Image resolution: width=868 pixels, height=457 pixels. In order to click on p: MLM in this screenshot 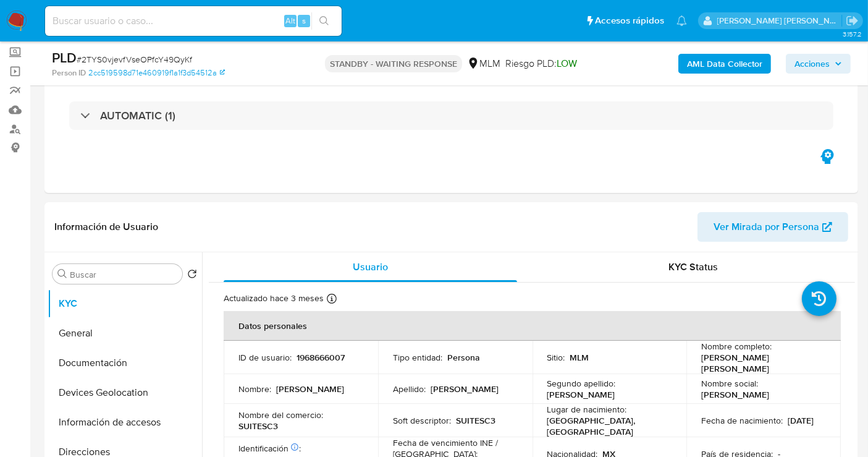, I will do `click(580, 357)`.